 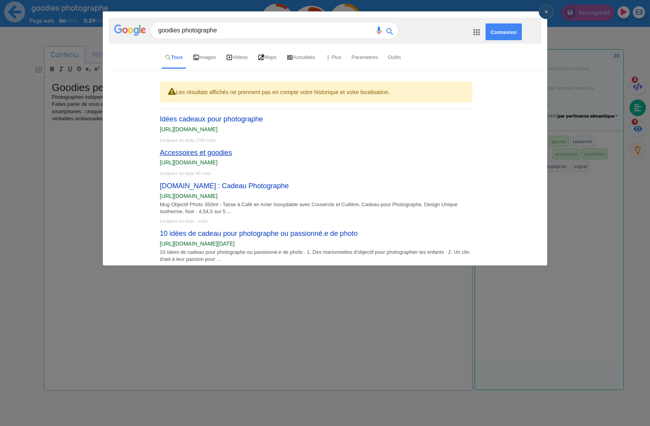 What do you see at coordinates (316, 208) in the screenshot?
I see `div: Mug Objectif Photo 350ml - Tasse à Café en Acier Inoxydable avec Couvercle et Cuillère, Cadeau po...` at bounding box center [316, 208].